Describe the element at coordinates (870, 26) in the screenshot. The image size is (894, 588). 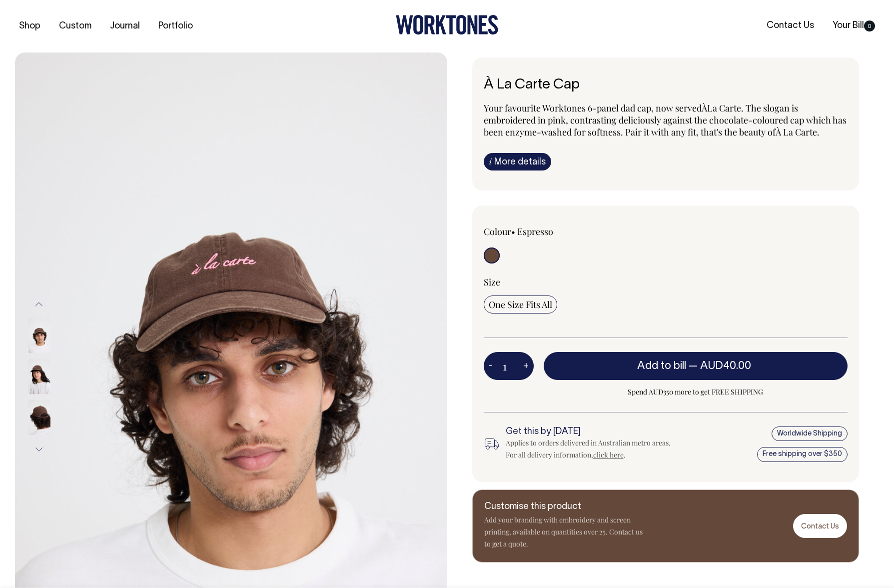
I see `span: 0` at that location.